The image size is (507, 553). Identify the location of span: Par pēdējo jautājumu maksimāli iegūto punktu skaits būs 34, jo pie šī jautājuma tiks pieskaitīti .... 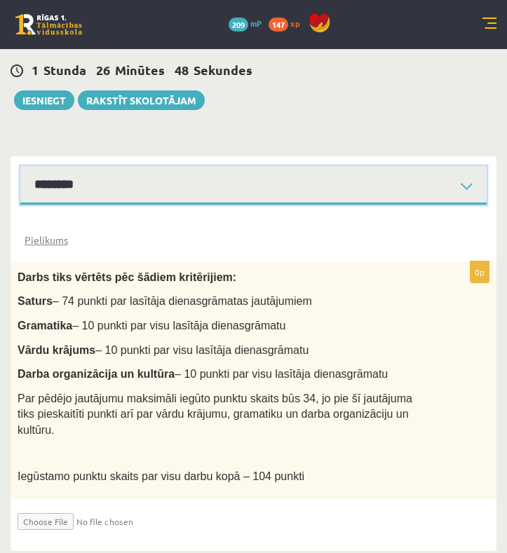
(214, 414).